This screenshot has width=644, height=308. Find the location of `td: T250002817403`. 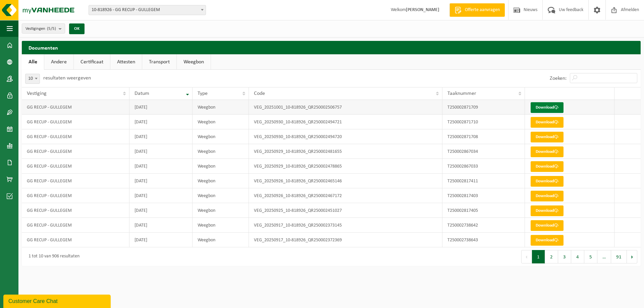

td: T250002817403 is located at coordinates (483, 196).